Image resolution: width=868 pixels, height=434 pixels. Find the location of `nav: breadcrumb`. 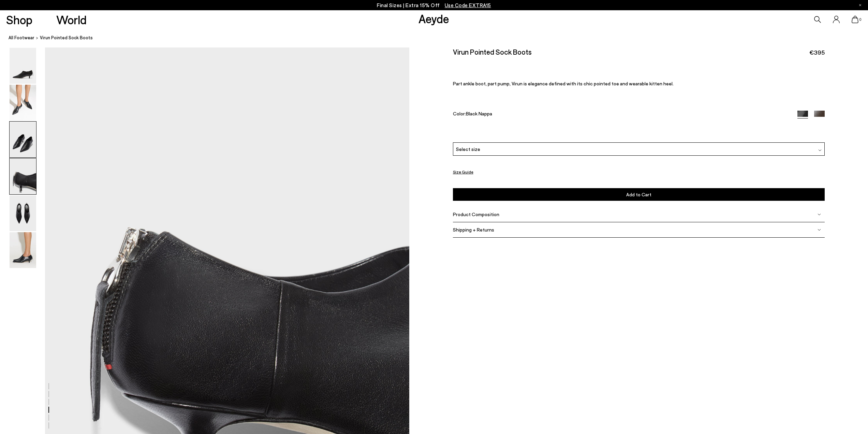

nav: breadcrumb is located at coordinates (438, 38).